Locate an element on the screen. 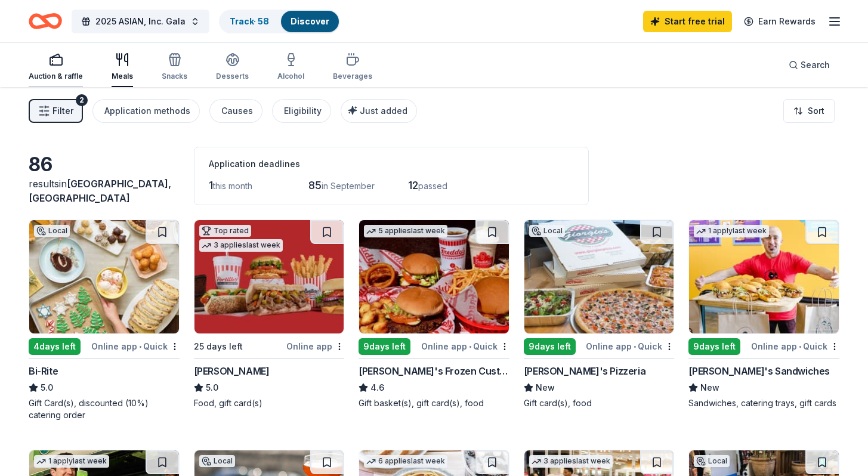 The height and width of the screenshot is (476, 868). button: Meals is located at coordinates (123, 67).